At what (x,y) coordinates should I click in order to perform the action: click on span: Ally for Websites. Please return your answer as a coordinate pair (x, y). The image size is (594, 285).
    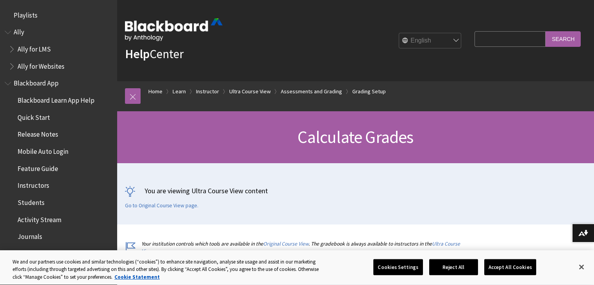
    Looking at the image, I should click on (41, 65).